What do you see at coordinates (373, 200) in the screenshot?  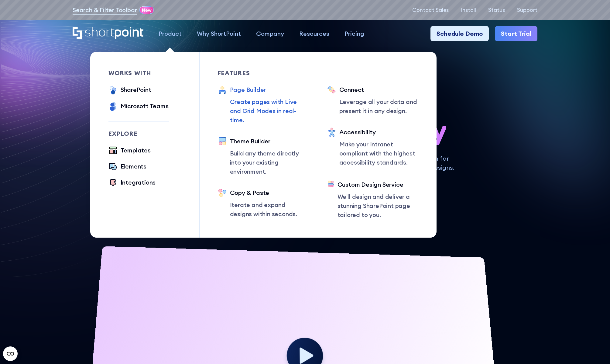 I see `a: Custom Design ServiceWe’ll design and deliver a stunning SharePoint page tailored to you.` at bounding box center [373, 200].